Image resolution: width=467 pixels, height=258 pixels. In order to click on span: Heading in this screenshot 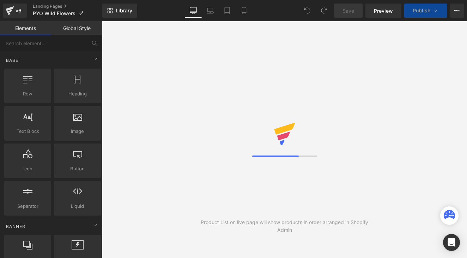, I will do `click(77, 94)`.